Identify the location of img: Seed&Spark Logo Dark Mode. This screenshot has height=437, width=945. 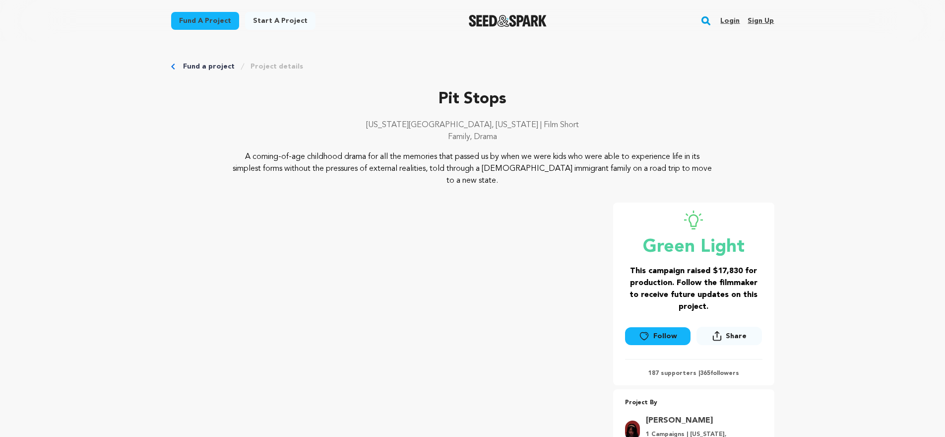
(508, 21).